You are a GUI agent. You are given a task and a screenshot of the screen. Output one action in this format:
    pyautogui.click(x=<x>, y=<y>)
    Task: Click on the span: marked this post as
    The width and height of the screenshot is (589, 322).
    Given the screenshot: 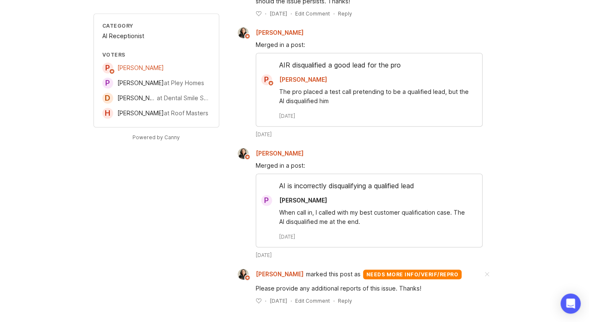 What is the action you would take?
    pyautogui.click(x=334, y=274)
    